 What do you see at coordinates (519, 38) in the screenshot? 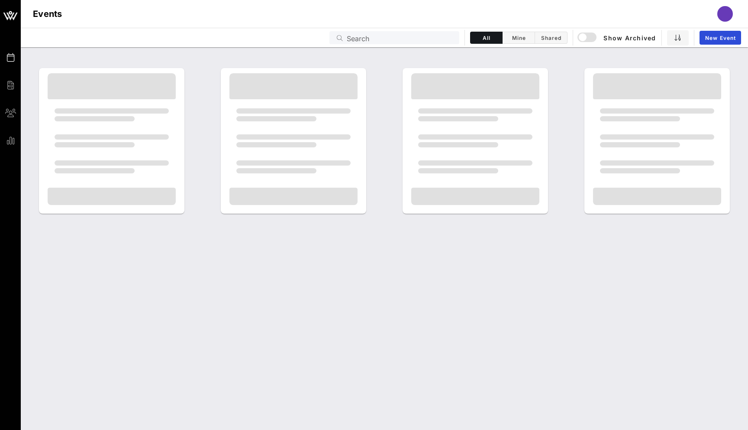
I see `span: Mine` at bounding box center [519, 38].